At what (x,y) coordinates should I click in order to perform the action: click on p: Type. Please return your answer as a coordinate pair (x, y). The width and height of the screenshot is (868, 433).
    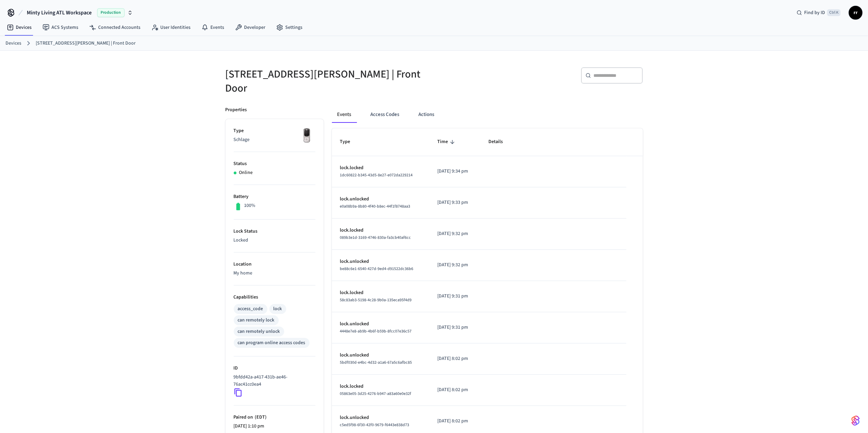
    Looking at the image, I should click on (275, 130).